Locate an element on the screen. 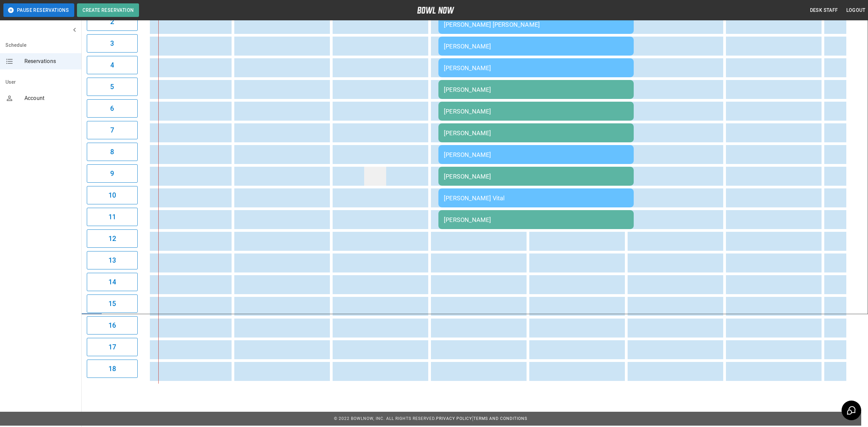 This screenshot has width=868, height=427. h6: 2 is located at coordinates (112, 22).